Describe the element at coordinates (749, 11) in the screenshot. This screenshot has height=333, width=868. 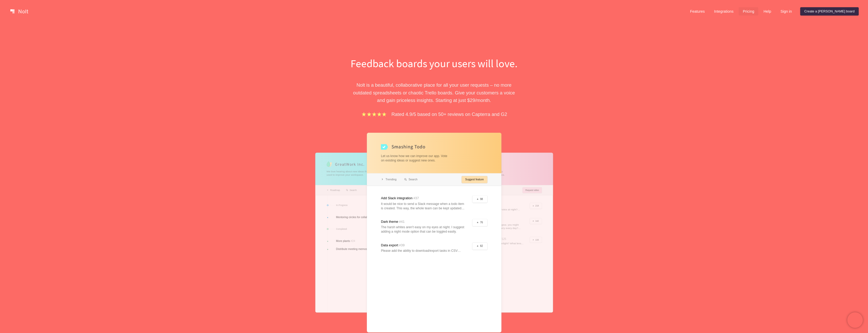
I see `a: Pricing` at that location.